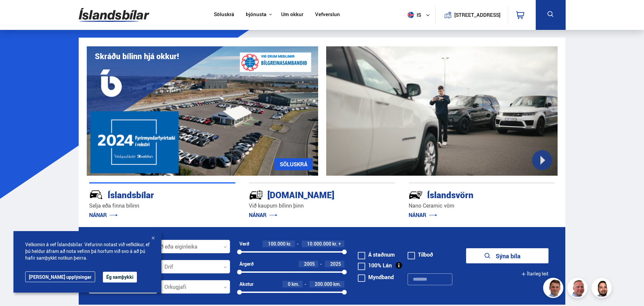  What do you see at coordinates (578, 289) in the screenshot?
I see `img: siFngHWaQ9KaOqBr.png` at bounding box center [578, 289].